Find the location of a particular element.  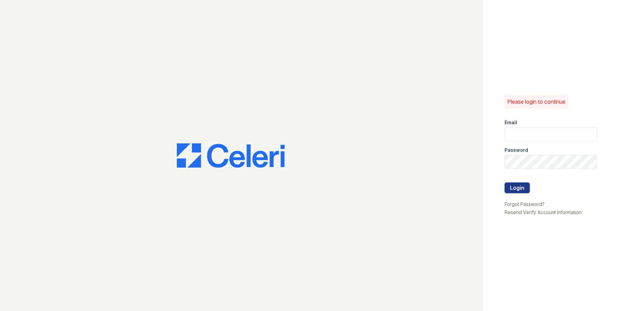

label: Email is located at coordinates (510, 123).